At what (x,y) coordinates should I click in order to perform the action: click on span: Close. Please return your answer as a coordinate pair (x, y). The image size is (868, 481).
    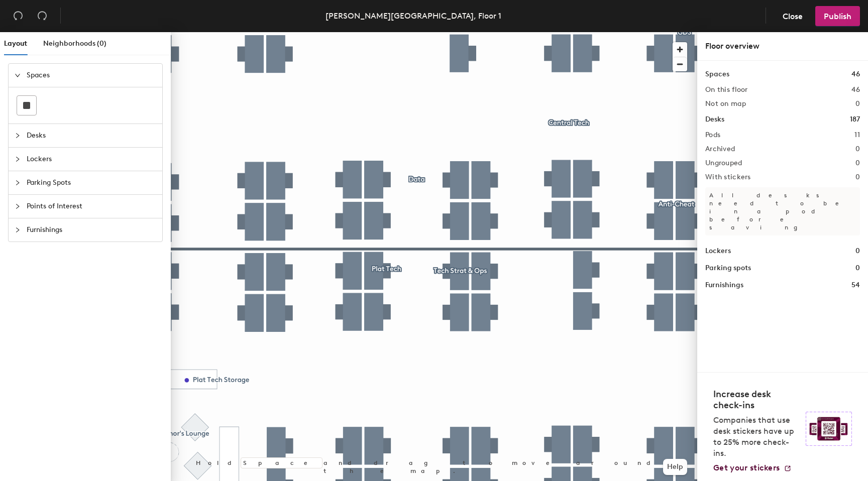
    Looking at the image, I should click on (793, 16).